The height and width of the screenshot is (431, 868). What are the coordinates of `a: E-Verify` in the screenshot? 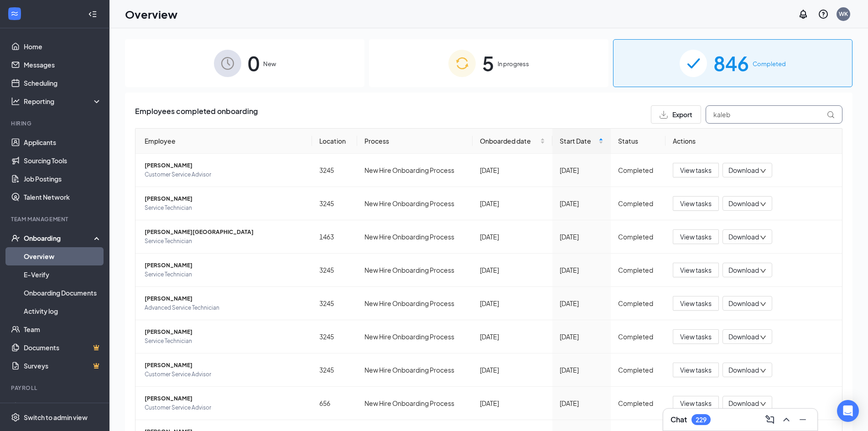 It's located at (62, 275).